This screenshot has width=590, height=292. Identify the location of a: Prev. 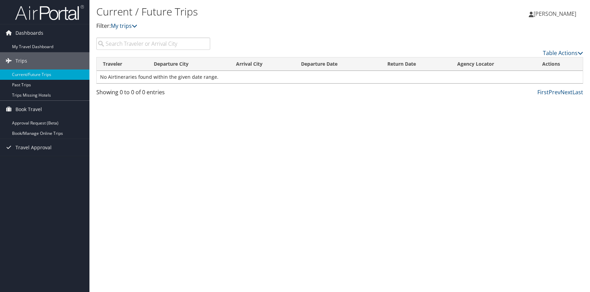
(555, 92).